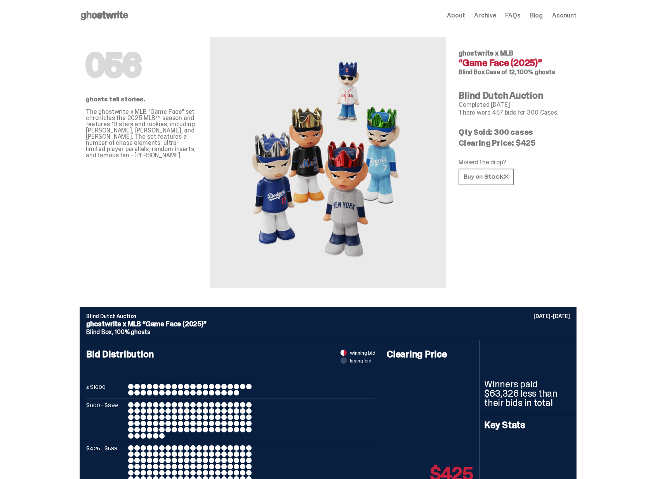 The width and height of the screenshot is (662, 479). What do you see at coordinates (328, 316) in the screenshot?
I see `p: Blind Dutch Auction` at bounding box center [328, 316].